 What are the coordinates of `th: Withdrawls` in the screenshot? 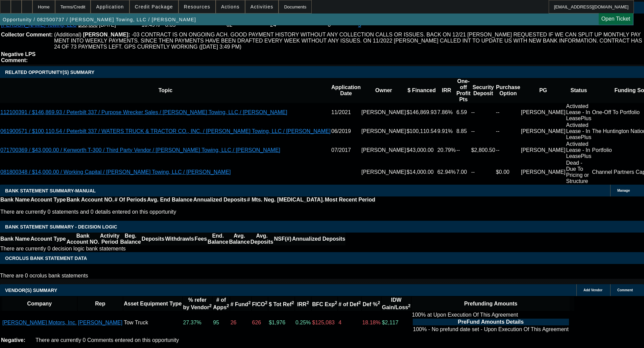 It's located at (179, 239).